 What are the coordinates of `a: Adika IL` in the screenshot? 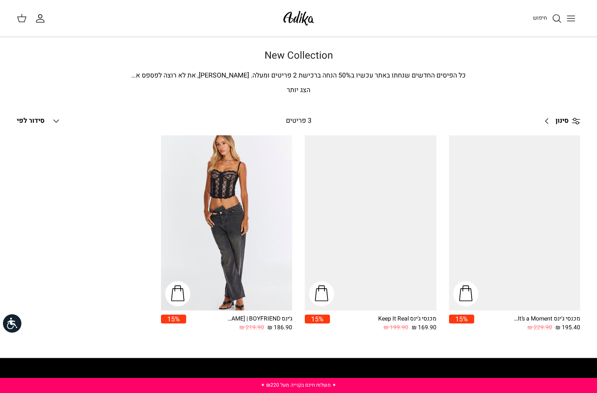 It's located at (298, 18).